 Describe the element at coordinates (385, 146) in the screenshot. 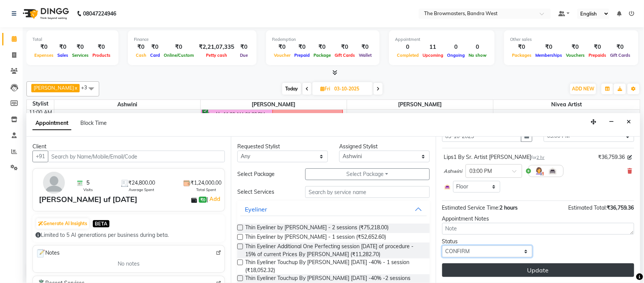

I see `div: Assigned Stylist` at that location.